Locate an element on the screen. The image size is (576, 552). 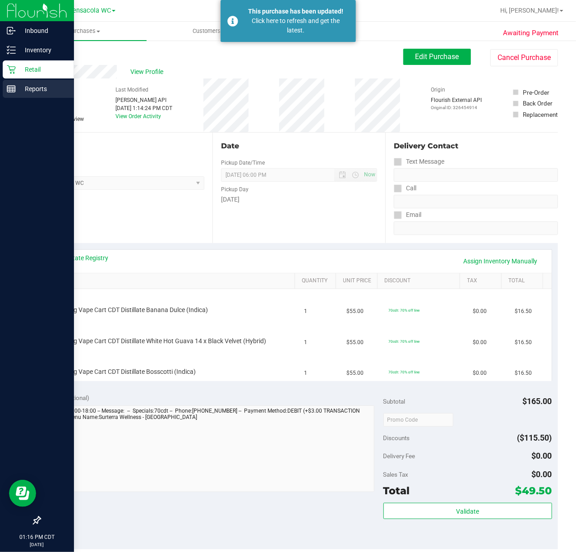
label: Call is located at coordinates (405, 188).